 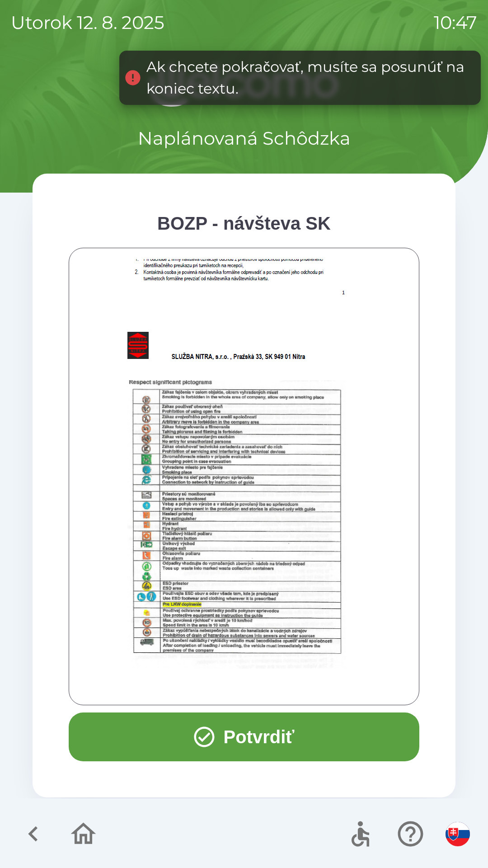 What do you see at coordinates (88, 23) in the screenshot?
I see `p: utorok 12. 8. 2025` at bounding box center [88, 23].